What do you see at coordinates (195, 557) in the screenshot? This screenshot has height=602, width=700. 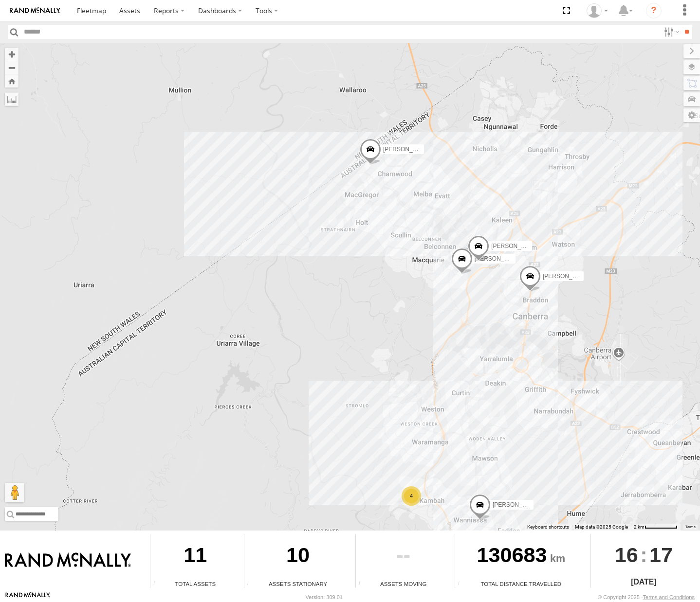 I see `div: 11` at bounding box center [195, 557].